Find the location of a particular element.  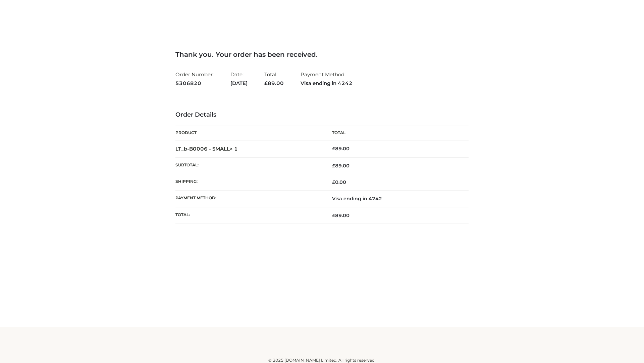

li: Payment Method: is located at coordinates (326, 79).